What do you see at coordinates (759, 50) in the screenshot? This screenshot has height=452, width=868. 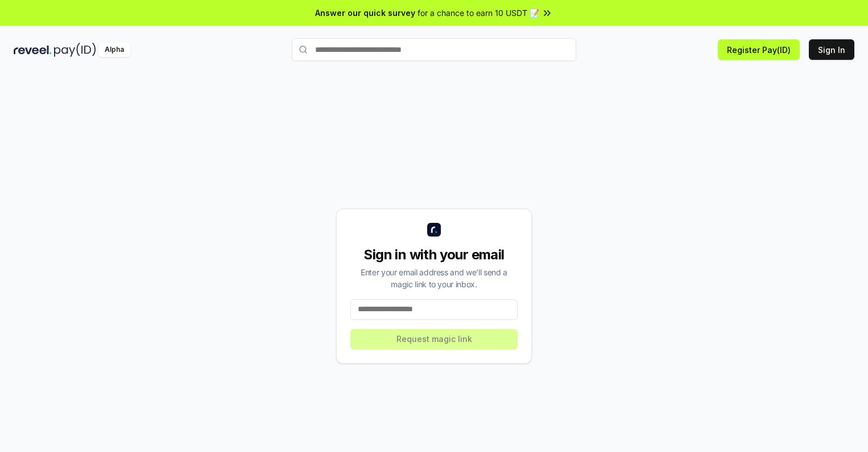 I see `button: Register Pay(ID)` at bounding box center [759, 50].